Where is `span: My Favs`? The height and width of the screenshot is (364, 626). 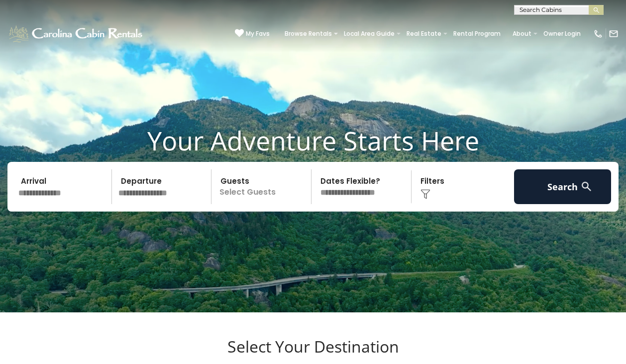 span: My Favs is located at coordinates (258, 34).